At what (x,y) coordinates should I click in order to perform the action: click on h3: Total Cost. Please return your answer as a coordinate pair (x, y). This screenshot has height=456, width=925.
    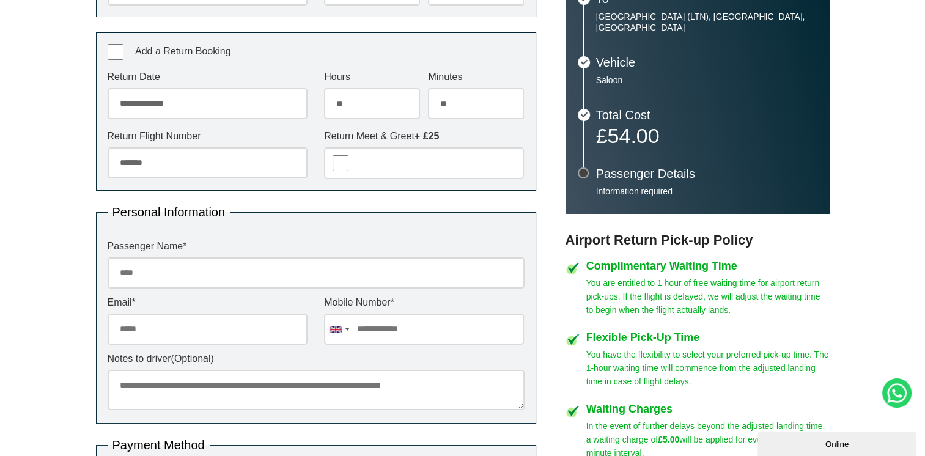
    Looking at the image, I should click on (706, 115).